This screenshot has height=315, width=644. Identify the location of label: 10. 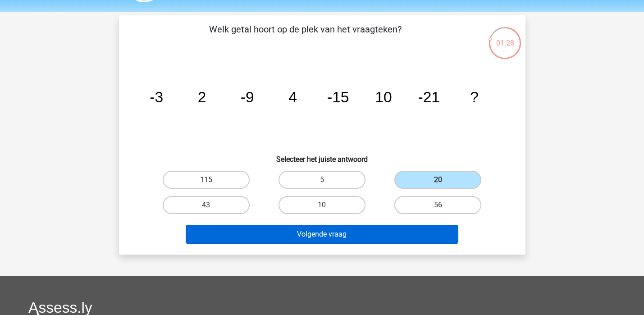
(322, 205).